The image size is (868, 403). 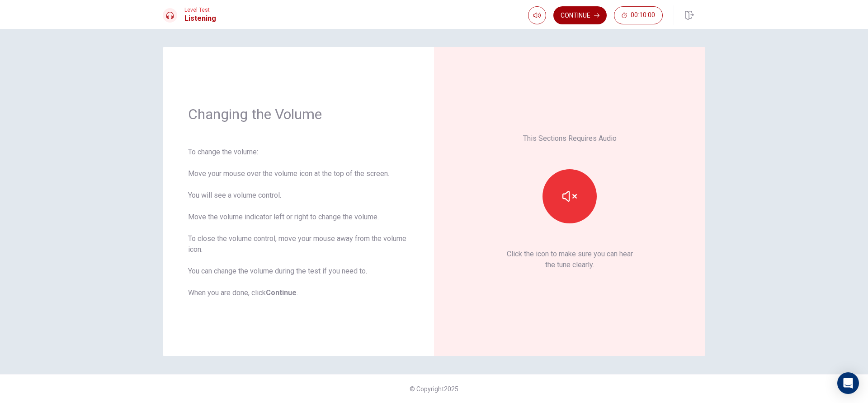 I want to click on span: Level Test, so click(x=200, y=10).